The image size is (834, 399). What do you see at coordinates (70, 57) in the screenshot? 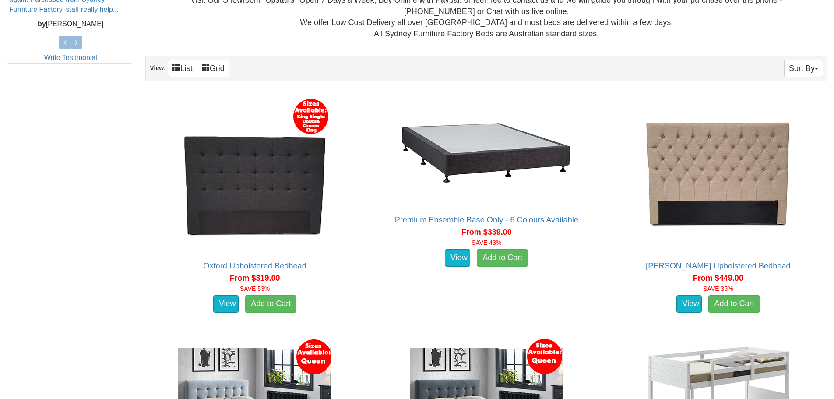
I see `a: Write Testimonial` at bounding box center [70, 57].